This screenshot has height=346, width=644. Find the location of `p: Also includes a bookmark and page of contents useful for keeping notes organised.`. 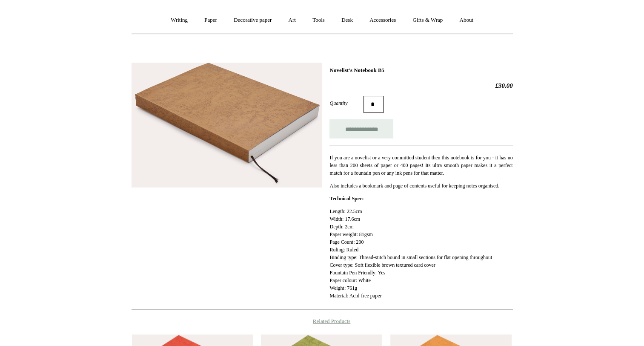

p: Also includes a bookmark and page of contents useful for keeping notes organised. is located at coordinates (421, 186).